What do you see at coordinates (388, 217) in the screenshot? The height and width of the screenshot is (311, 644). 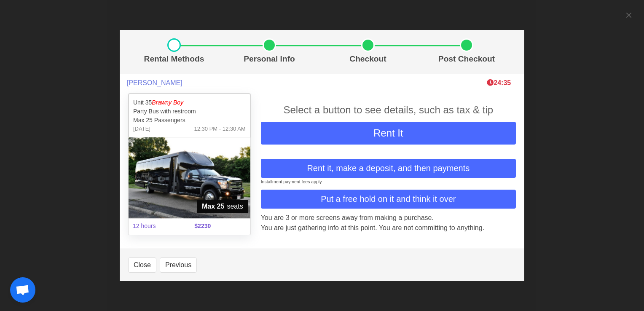 I see `p: You are 3 or more screens away from making a purchase.` at bounding box center [388, 217].